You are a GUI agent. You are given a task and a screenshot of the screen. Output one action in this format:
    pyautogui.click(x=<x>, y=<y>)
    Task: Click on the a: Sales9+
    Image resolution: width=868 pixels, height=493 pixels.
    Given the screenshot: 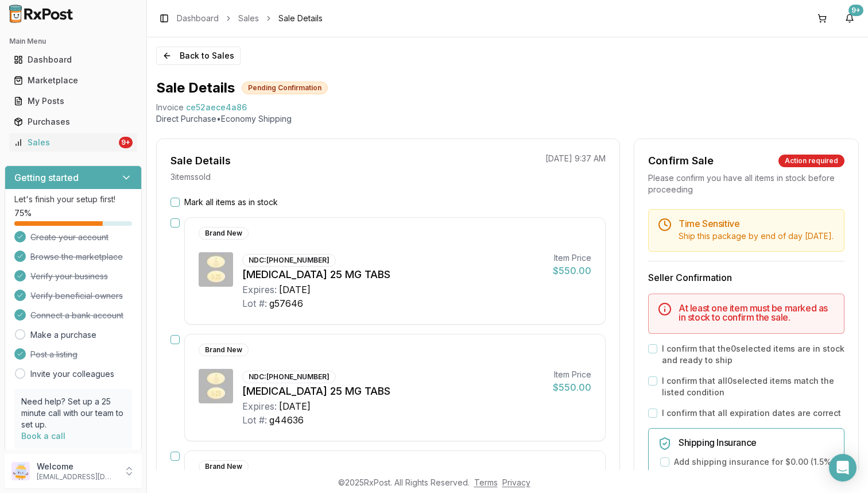 What is the action you would take?
    pyautogui.click(x=73, y=143)
    